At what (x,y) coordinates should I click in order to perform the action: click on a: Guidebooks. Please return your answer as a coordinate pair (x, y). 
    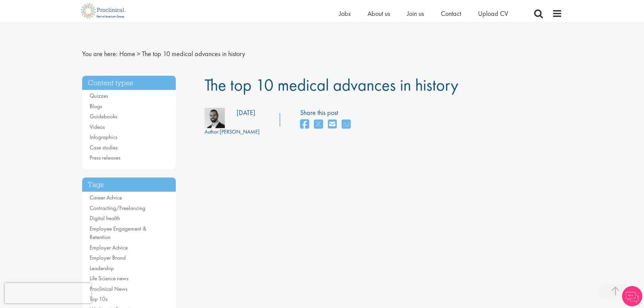
    Looking at the image, I should click on (103, 116).